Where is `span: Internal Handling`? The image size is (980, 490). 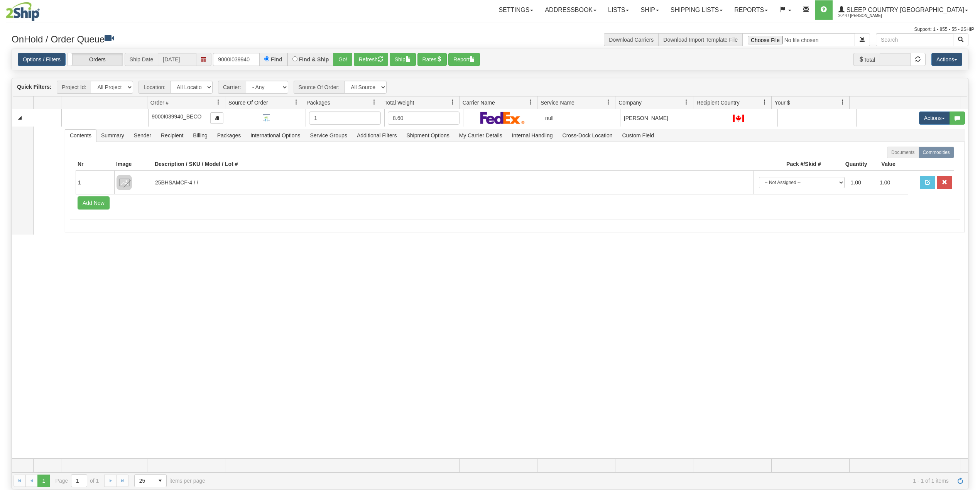 span: Internal Handling is located at coordinates (532, 135).